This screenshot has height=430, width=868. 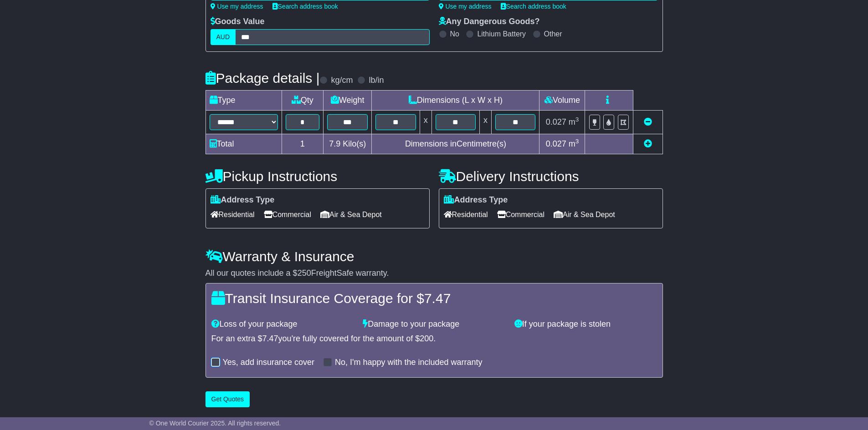 I want to click on label: Any Dangerous Goods?, so click(x=490, y=22).